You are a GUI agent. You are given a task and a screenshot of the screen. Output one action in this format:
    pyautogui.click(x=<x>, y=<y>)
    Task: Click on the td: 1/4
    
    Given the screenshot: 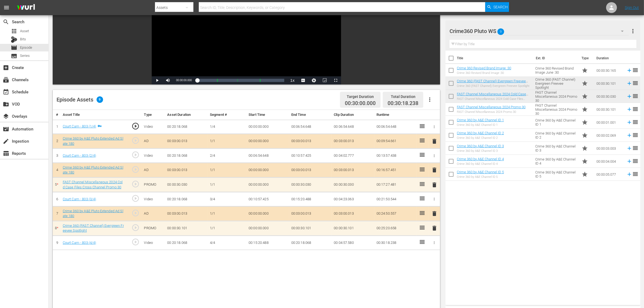 What is the action you would take?
    pyautogui.click(x=227, y=127)
    